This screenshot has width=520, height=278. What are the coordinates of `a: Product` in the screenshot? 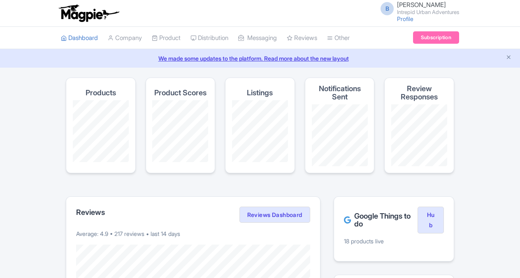 It's located at (166, 38).